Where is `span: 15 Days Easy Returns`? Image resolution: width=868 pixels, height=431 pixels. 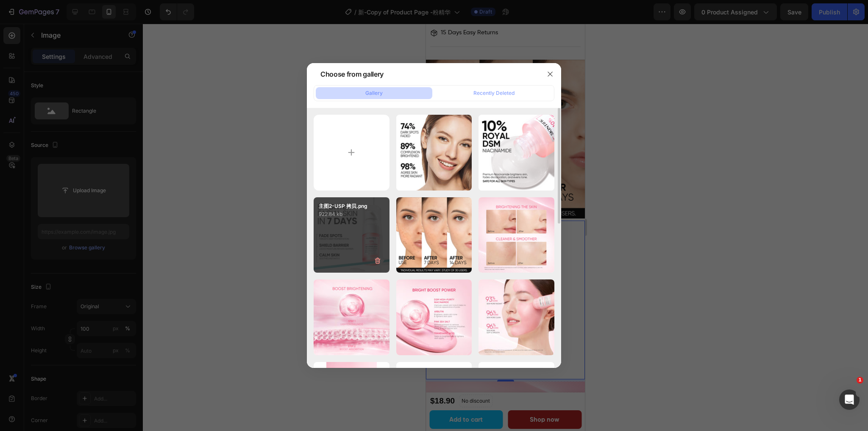 span: 15 Days Easy Returns is located at coordinates (43, 9).